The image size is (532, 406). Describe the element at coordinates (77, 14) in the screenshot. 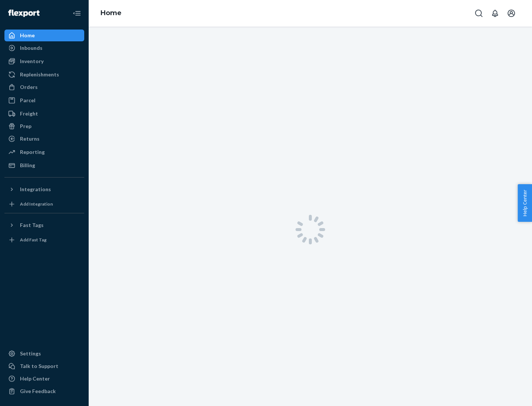

I see `button: Close Navigation` at that location.